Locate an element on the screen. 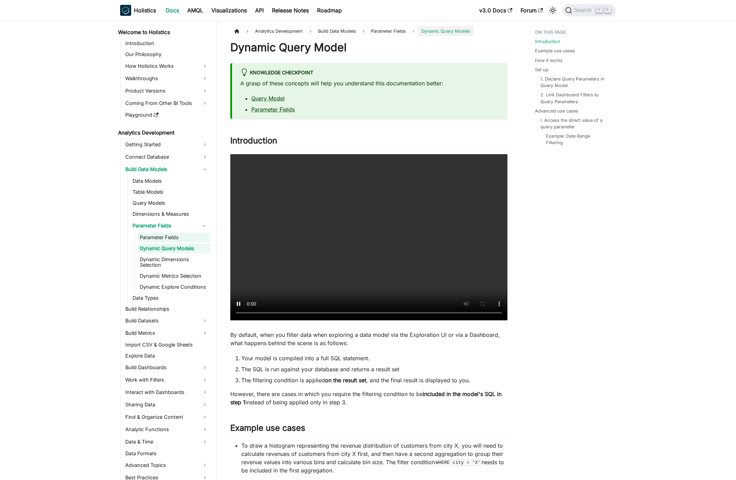 This screenshot has width=736, height=480. a: Find & Organize Content is located at coordinates (167, 417).